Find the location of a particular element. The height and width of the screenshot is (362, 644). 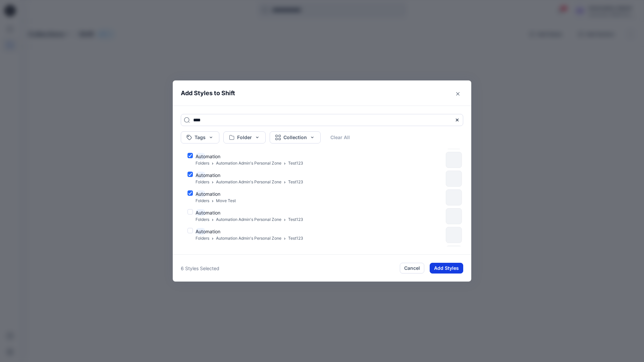

p: 6 Styles Selected is located at coordinates (200, 268).